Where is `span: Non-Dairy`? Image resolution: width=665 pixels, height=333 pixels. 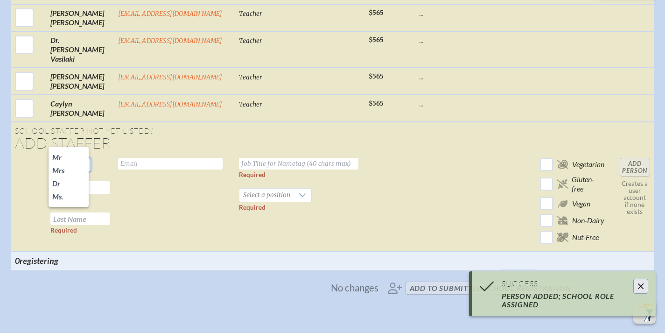 span: Non-Dairy is located at coordinates (588, 220).